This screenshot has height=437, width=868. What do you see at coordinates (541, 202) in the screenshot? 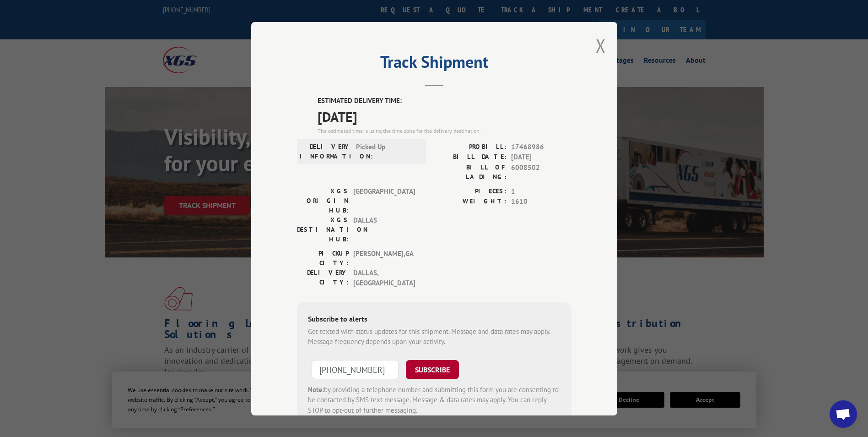
I see `span: 1610` at bounding box center [541, 202].